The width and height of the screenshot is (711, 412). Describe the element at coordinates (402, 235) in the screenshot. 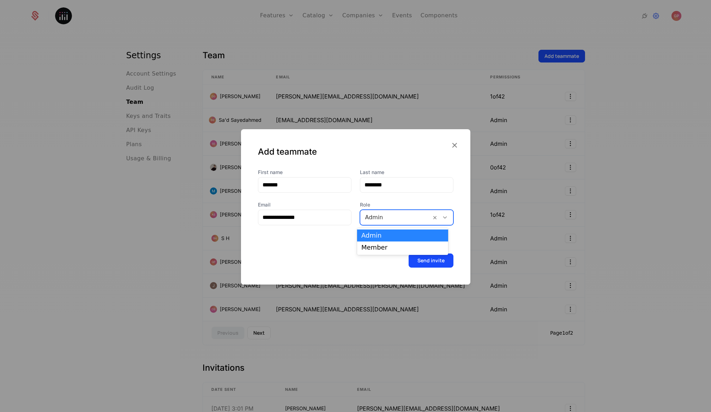

I see `div: Admin` at that location.